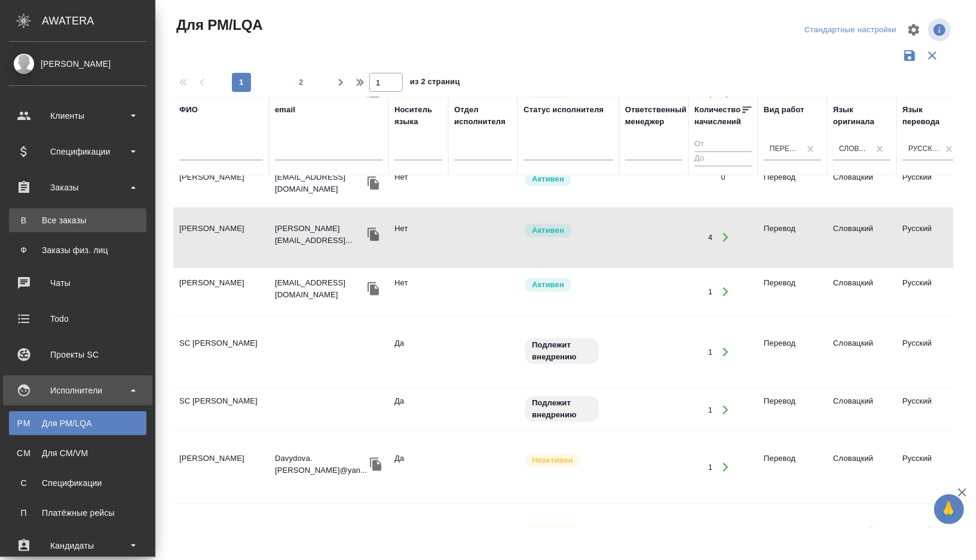  What do you see at coordinates (483, 116) in the screenshot?
I see `div: Отдел исполнителя` at bounding box center [483, 116].